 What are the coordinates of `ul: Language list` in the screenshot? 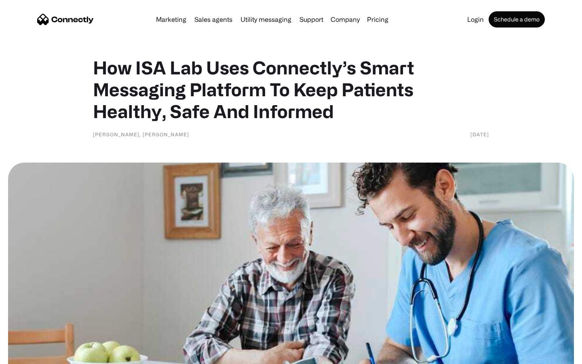 It's located at (32, 356).